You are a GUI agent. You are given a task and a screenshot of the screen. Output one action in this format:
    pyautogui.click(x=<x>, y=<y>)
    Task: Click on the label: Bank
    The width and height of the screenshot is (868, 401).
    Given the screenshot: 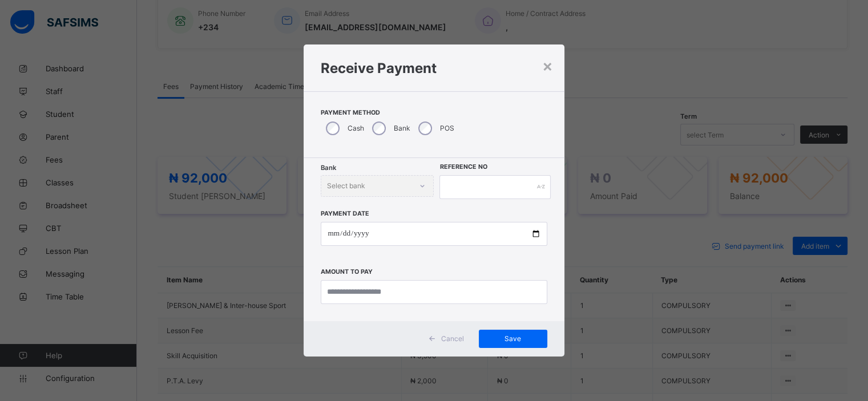 What is the action you would take?
    pyautogui.click(x=402, y=128)
    